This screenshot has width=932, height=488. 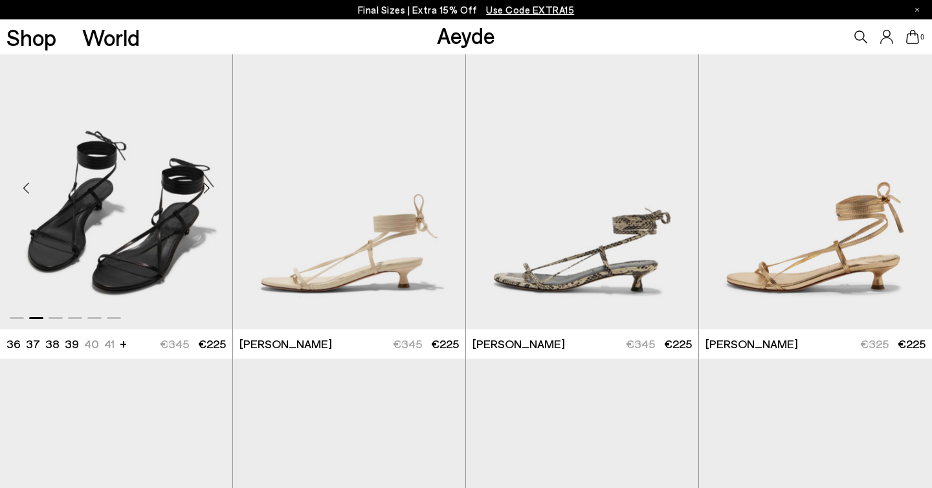 I want to click on p: Final Sizes | Extra 15% Off, so click(x=466, y=10).